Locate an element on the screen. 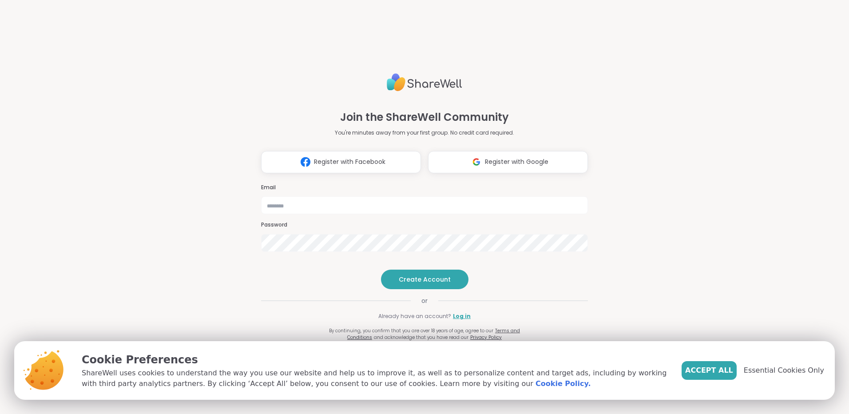  span: and acknowledge that you have read our is located at coordinates (421, 337).